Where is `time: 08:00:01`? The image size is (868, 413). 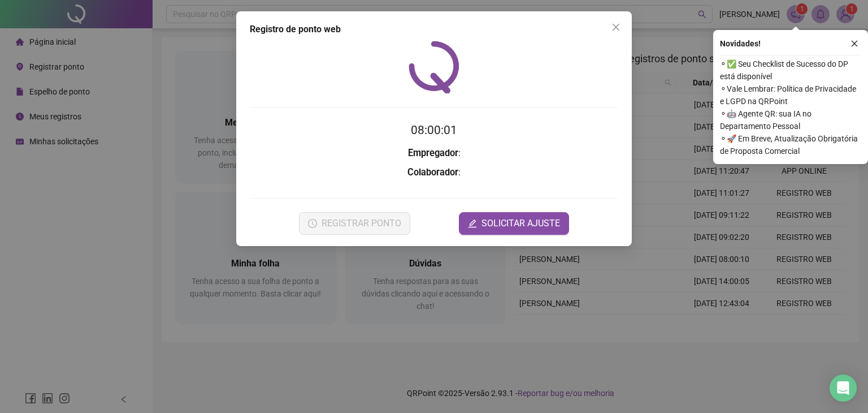 time: 08:00:01 is located at coordinates (434, 130).